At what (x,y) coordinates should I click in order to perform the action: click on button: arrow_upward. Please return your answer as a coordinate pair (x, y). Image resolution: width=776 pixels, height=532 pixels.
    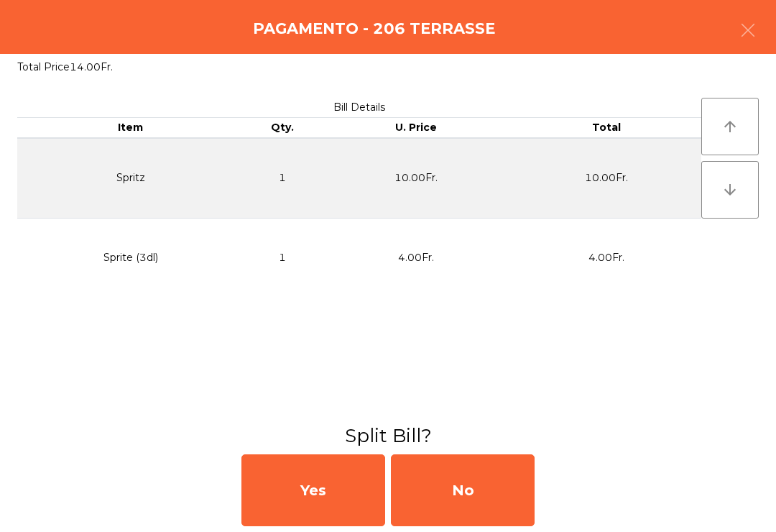
    Looking at the image, I should click on (730, 127).